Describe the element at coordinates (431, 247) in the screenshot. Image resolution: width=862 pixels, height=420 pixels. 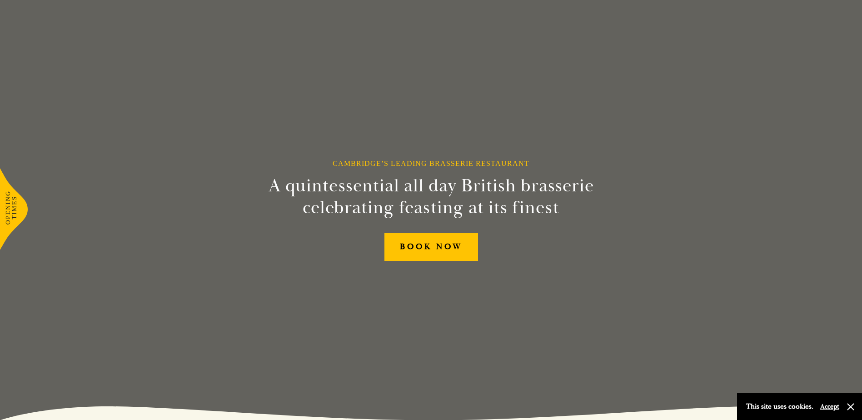
I see `a: BOOK NOW` at that location.